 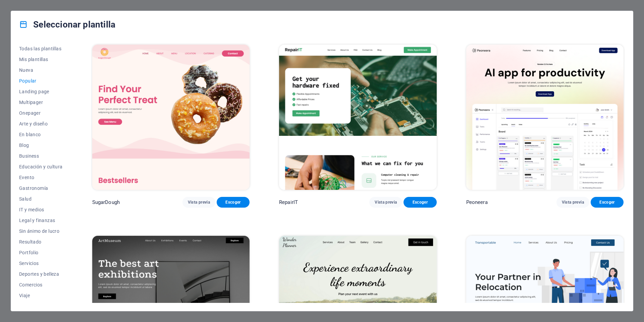 I want to click on img: Peoneera, so click(x=545, y=117).